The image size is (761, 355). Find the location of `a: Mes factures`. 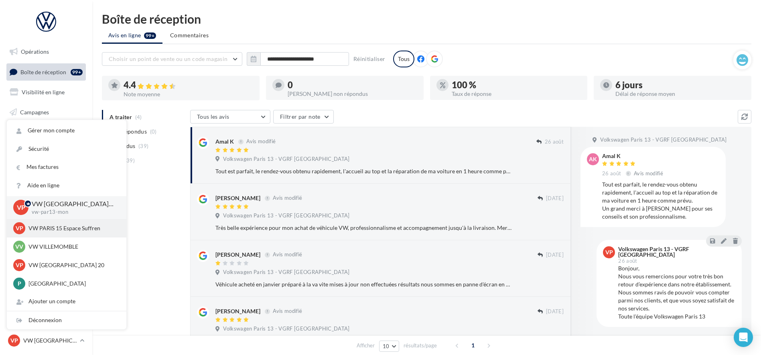

a: Mes factures is located at coordinates (67, 167).